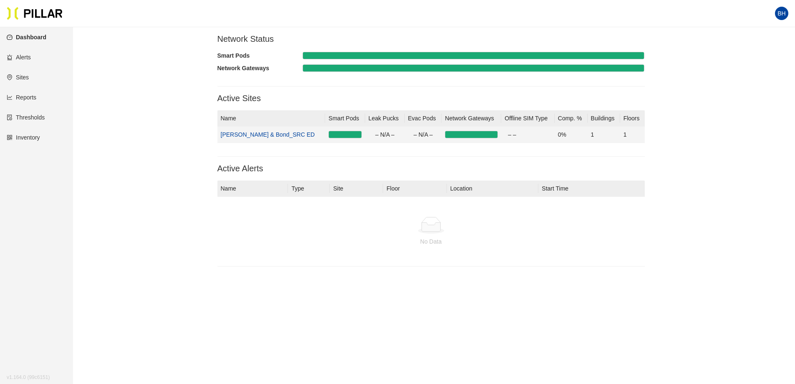  I want to click on th: Evac Pods, so click(423, 118).